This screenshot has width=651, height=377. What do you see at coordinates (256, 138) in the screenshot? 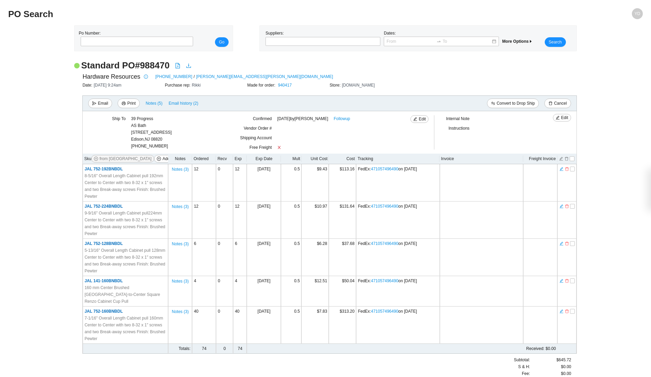
I see `span: Shipping Account` at bounding box center [256, 138].